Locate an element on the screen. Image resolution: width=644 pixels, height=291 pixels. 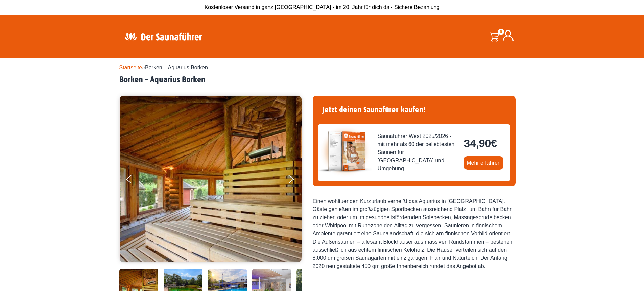
span: Borken – Aquarius Borken is located at coordinates (176, 68).